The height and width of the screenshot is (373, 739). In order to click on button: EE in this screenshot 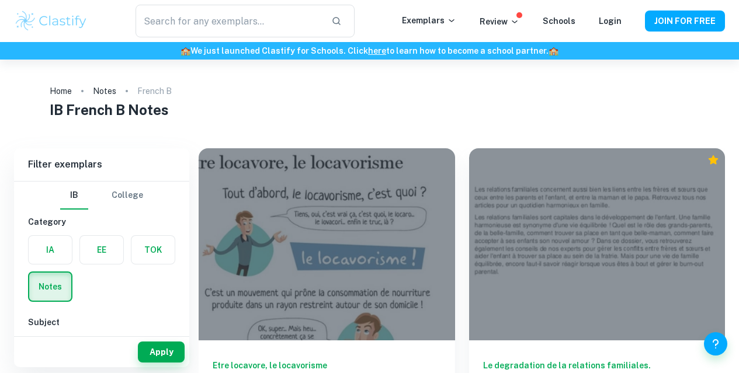, I will do `click(102, 250)`.